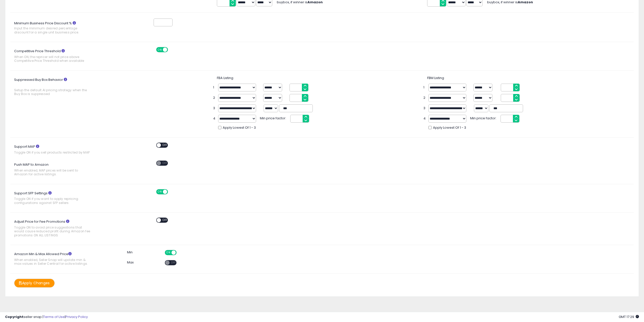 This screenshot has width=644, height=322. I want to click on span: FBM Listing, so click(436, 78).